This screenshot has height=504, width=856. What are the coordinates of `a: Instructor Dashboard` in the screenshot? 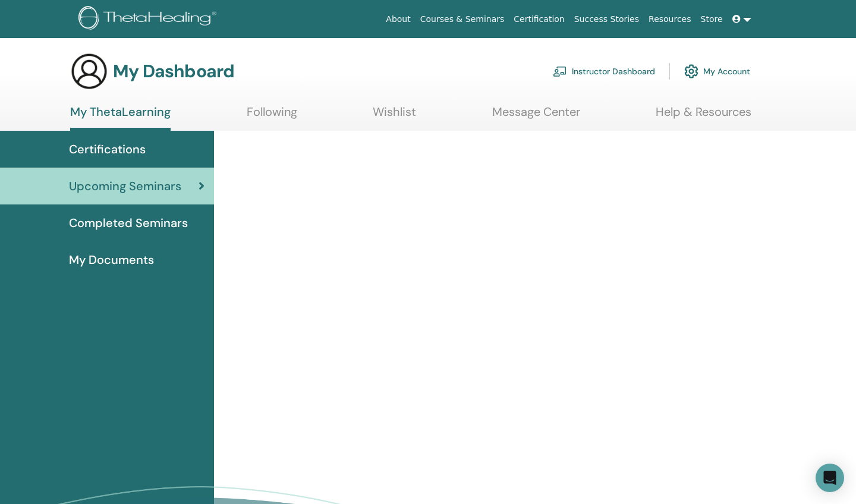 It's located at (604, 71).